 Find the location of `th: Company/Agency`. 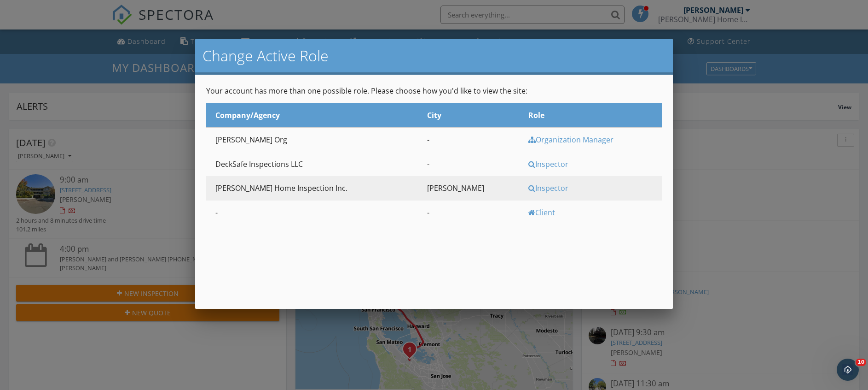

th: Company/Agency is located at coordinates (312, 115).